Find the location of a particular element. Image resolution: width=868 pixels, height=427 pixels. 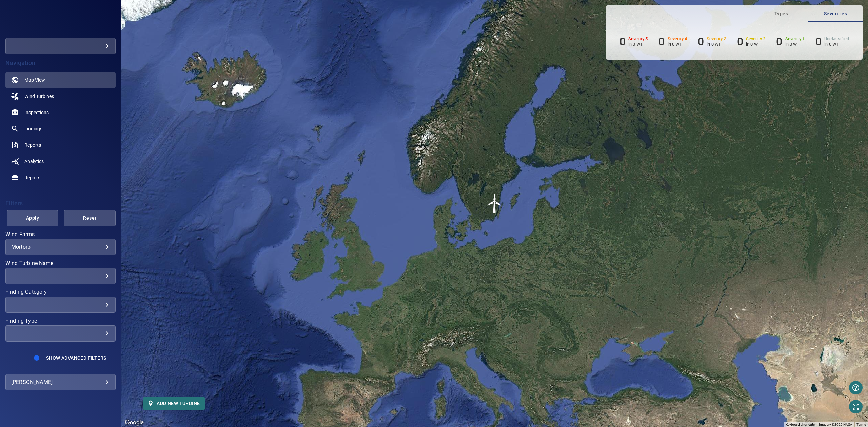

h4: Filters is located at coordinates (60, 204).